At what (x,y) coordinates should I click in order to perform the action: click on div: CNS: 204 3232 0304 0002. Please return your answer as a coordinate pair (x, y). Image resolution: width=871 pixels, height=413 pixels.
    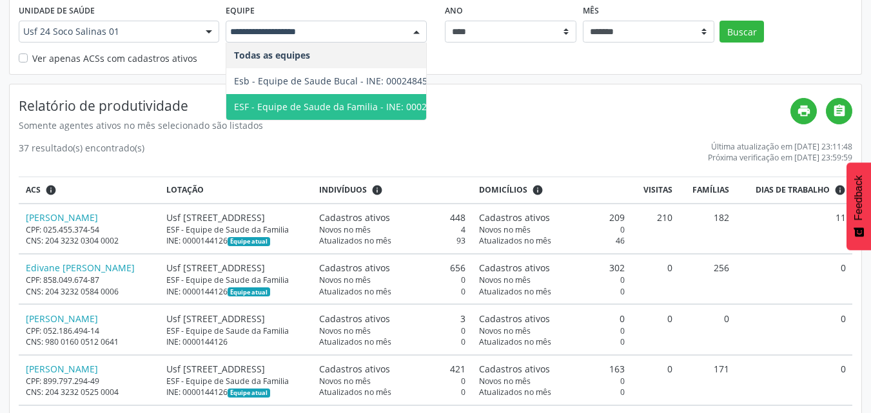
    Looking at the image, I should click on (90, 240).